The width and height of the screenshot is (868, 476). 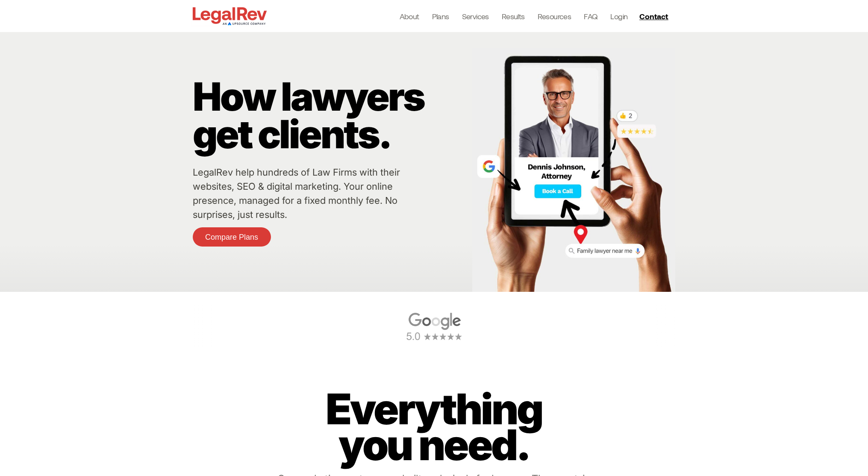 What do you see at coordinates (296, 193) in the screenshot?
I see `a: LegalRev help hundreds of Law Firms with their websites, SEO & digital marketing. Your online pre...` at bounding box center [296, 193].